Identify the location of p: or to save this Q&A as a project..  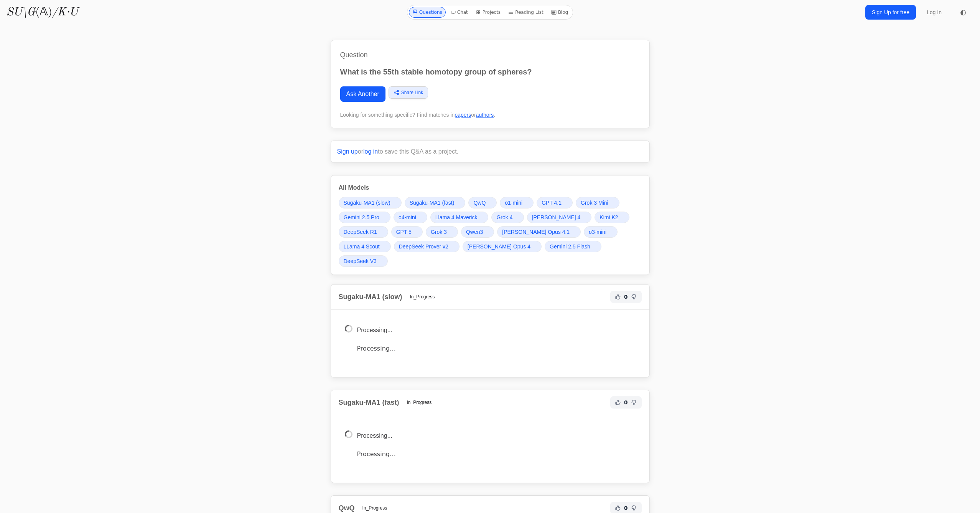
(490, 151).